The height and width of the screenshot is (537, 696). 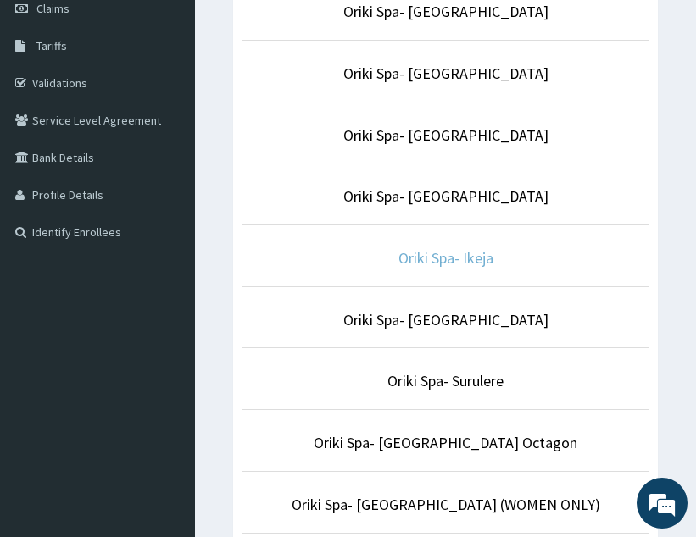 I want to click on span: Claims, so click(x=53, y=8).